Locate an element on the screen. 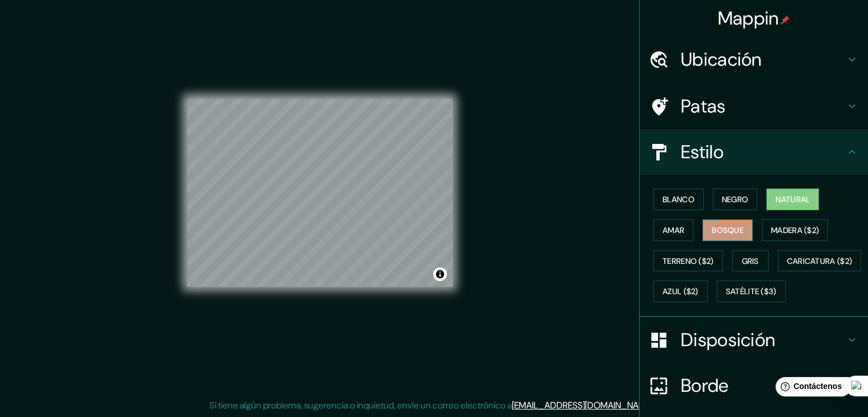  font: Terreno ($2) is located at coordinates (688, 261).